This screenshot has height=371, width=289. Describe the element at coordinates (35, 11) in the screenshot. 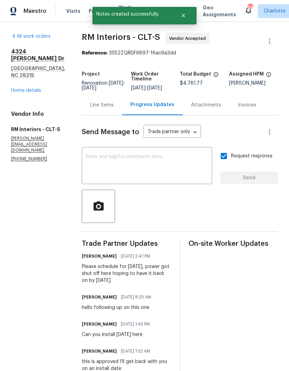

I see `span: Maestro` at that location.